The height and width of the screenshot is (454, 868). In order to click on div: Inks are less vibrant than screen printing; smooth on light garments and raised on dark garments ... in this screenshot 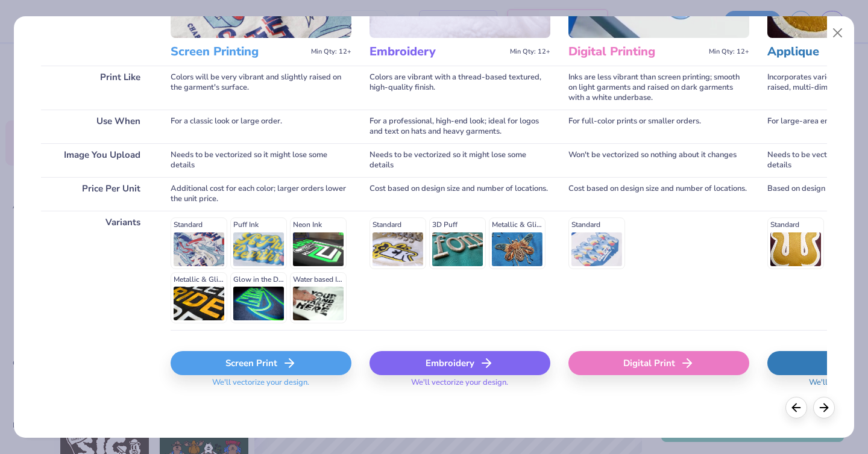, I will do `click(659, 88)`.